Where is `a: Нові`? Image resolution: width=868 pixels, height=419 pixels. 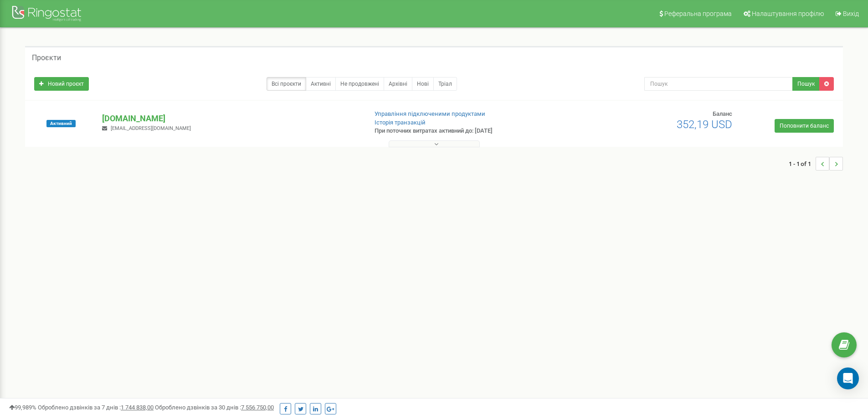 a: Нові is located at coordinates (423, 84).